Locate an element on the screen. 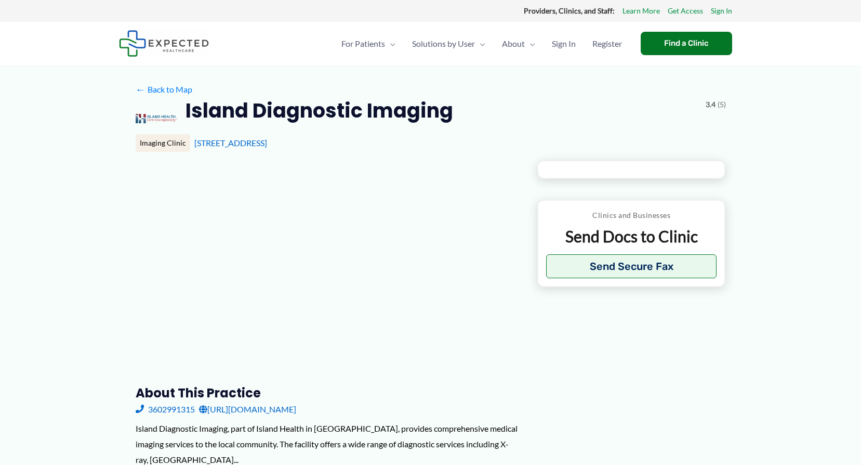 This screenshot has width=861, height=465. span: (5) is located at coordinates (722, 104).